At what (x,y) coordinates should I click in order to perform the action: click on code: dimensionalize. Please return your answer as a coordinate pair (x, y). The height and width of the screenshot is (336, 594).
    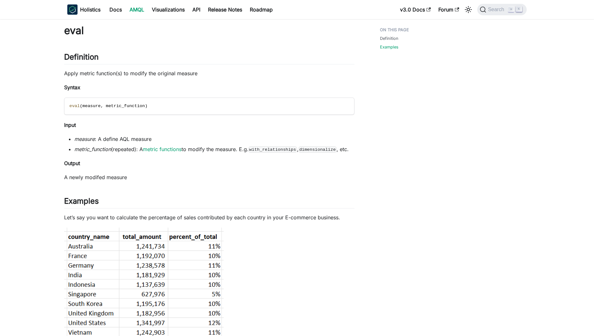
    Looking at the image, I should click on (318, 150).